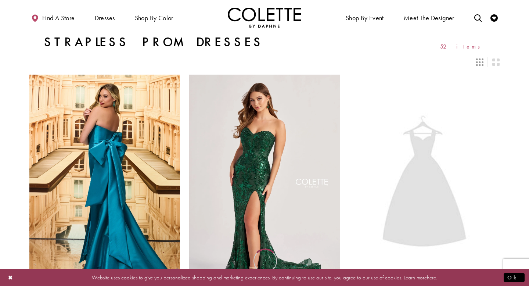  Describe the element at coordinates (264, 277) in the screenshot. I see `p: Website uses cookies to give you personalized shopping and marketing experiences. By continuing t...` at that location.